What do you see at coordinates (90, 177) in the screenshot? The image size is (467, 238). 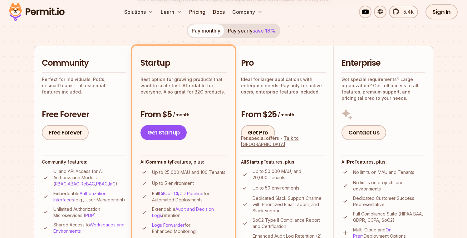 I see `p: UI and API Access for All Authorization Models ( , , , , )` at bounding box center [90, 177].